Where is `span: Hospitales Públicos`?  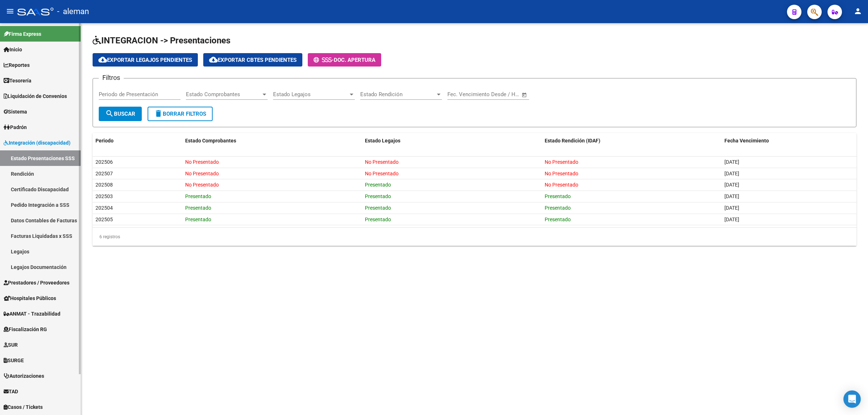
span: Hospitales Públicos is located at coordinates (30, 299).